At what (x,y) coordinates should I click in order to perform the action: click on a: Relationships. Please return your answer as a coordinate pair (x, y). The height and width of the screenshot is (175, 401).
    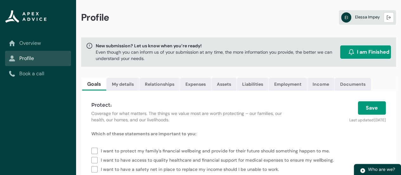
    Looking at the image, I should click on (160, 84).